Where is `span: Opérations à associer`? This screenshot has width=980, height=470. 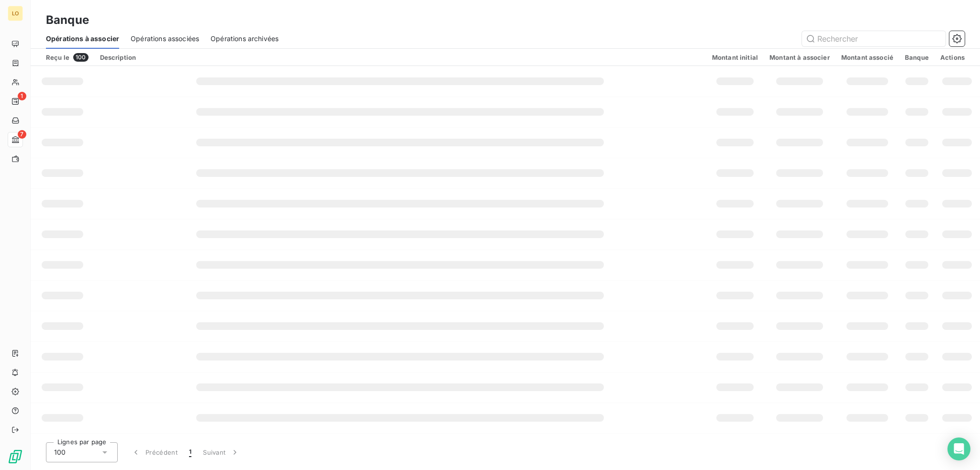
span: Opérations à associer is located at coordinates (82, 39).